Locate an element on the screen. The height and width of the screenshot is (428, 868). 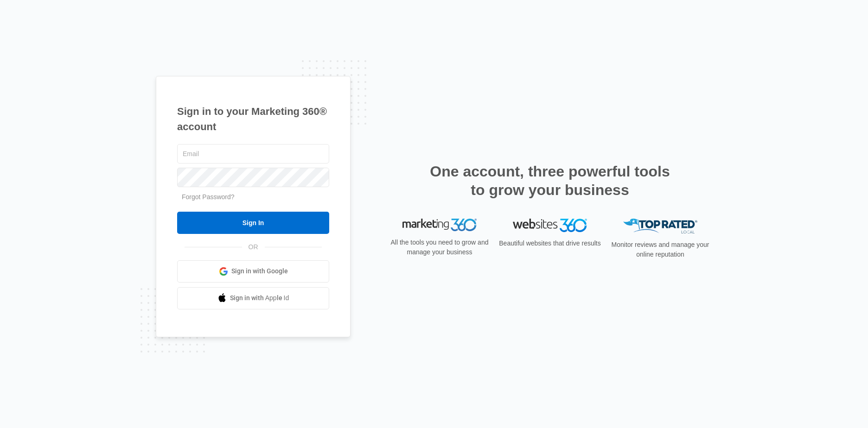
span: Sign in with Google is located at coordinates (260, 271).